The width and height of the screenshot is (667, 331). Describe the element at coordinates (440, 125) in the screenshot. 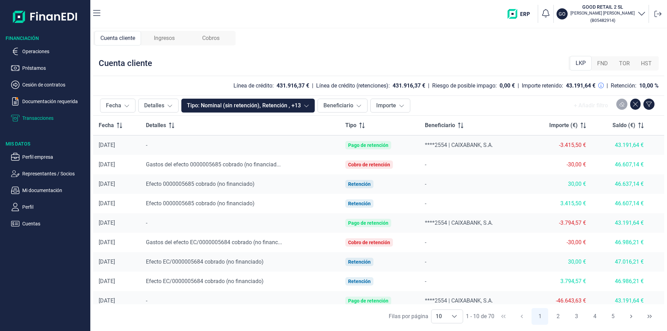

I see `span: Beneficiario` at that location.